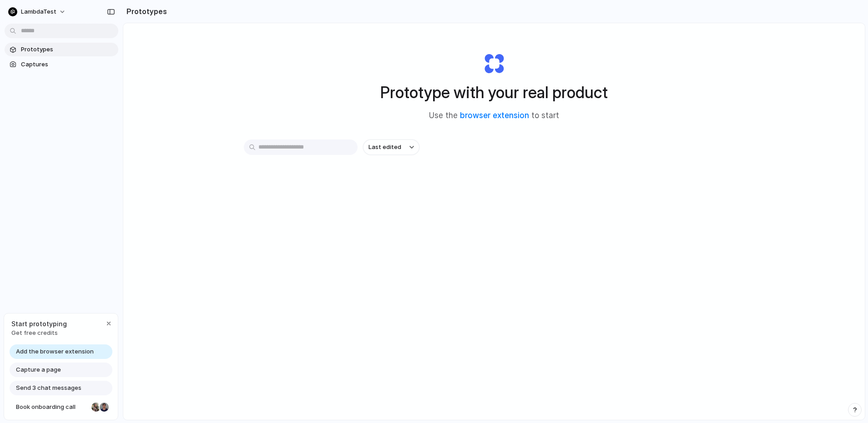 The width and height of the screenshot is (868, 423). Describe the element at coordinates (52, 407) in the screenshot. I see `span: Book onboarding call` at that location.